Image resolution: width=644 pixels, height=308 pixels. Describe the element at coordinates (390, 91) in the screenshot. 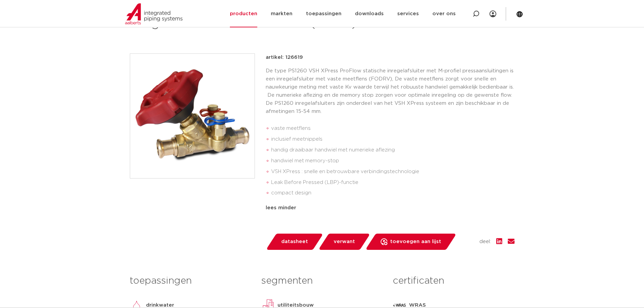

I see `p: De type PS1260 VSH XPress ProFlow statische inregelafsluiter met M-profiel pressaansluitingen is ...` at that location.